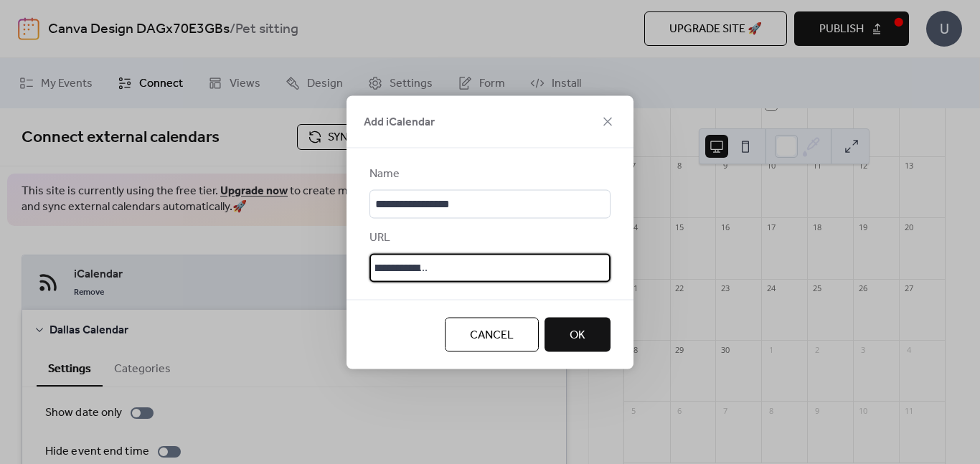 This screenshot has height=464, width=980. I want to click on div: Name, so click(488, 174).